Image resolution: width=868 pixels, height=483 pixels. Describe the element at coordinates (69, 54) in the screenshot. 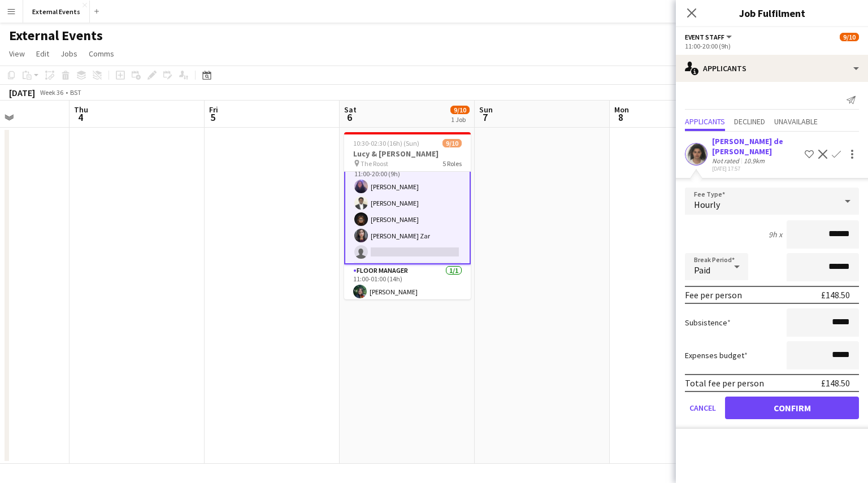

I see `span: Jobs` at that location.